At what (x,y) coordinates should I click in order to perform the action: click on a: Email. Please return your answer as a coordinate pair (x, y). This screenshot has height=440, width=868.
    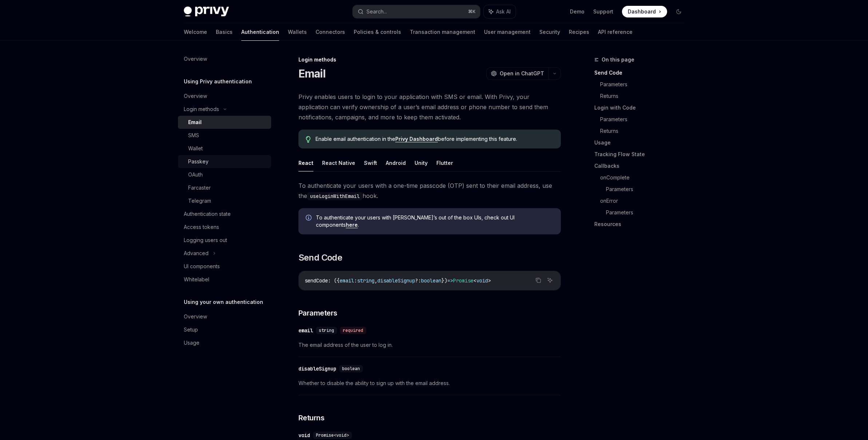
    Looking at the image, I should click on (224, 122).